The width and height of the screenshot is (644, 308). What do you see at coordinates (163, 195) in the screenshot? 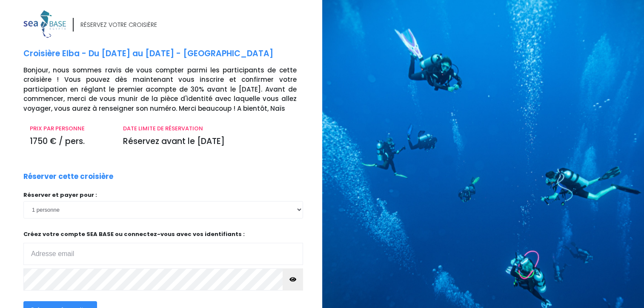
I see `p: Réserver et payer pour :` at bounding box center [163, 195].